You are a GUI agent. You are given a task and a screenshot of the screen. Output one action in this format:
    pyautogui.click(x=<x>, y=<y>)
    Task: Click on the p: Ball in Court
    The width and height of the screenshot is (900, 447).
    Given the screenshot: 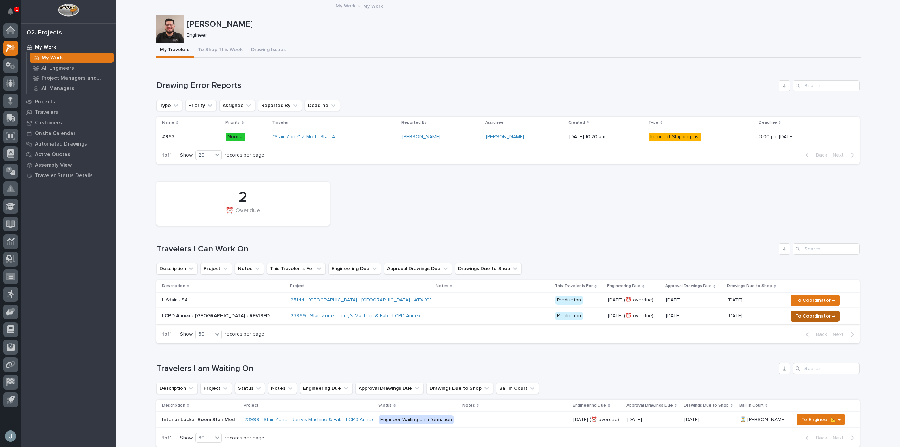 What is the action you would take?
    pyautogui.click(x=751, y=405)
    